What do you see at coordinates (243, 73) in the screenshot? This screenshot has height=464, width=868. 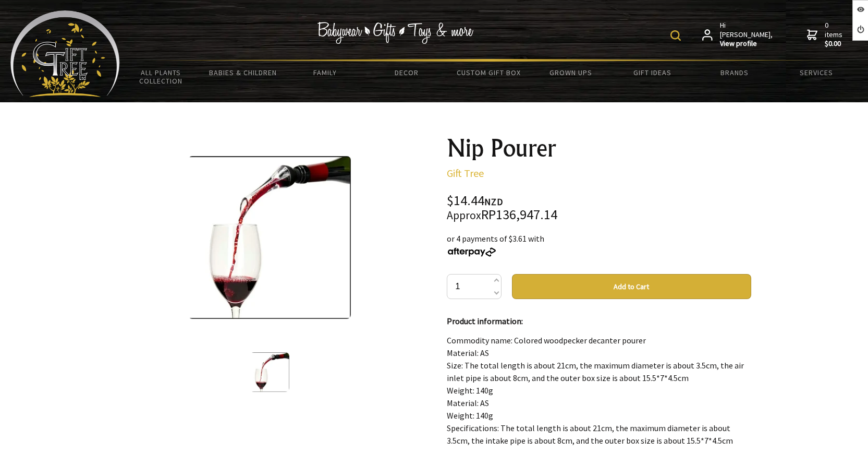 I see `a: Babies & Children` at bounding box center [243, 73].